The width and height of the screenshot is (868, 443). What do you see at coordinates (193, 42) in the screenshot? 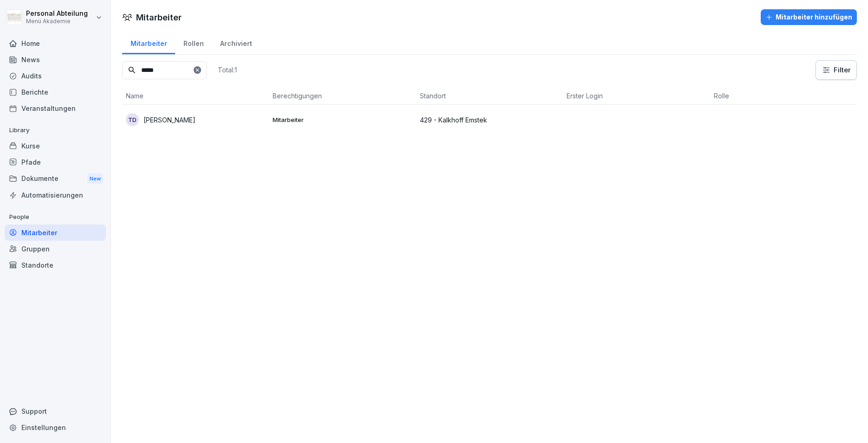
I see `div: Rollen` at bounding box center [193, 42].